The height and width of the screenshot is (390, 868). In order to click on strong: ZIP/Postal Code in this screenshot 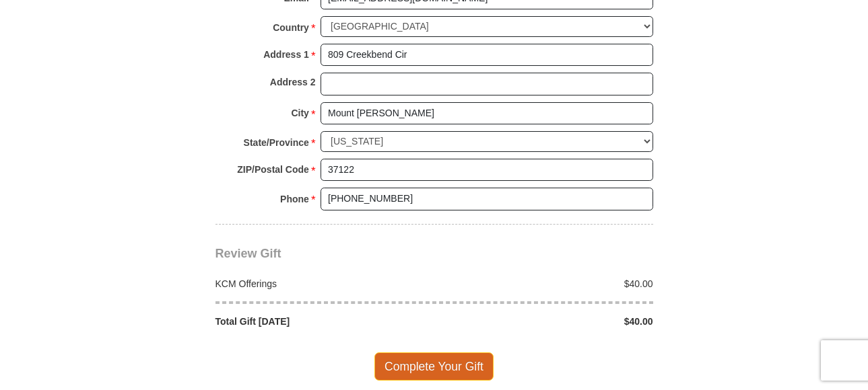, I will do `click(273, 169)`.